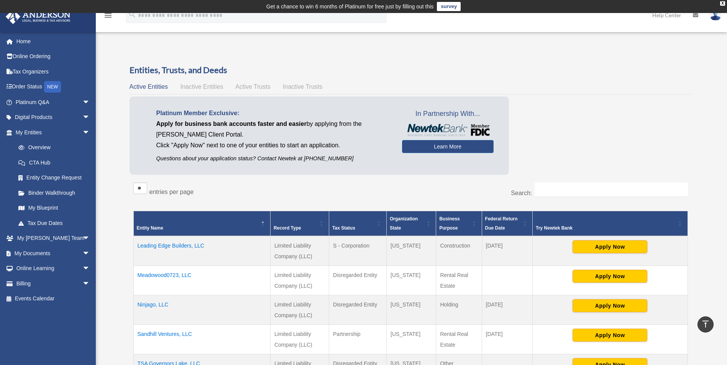  I want to click on span: Entity Name, so click(150, 228).